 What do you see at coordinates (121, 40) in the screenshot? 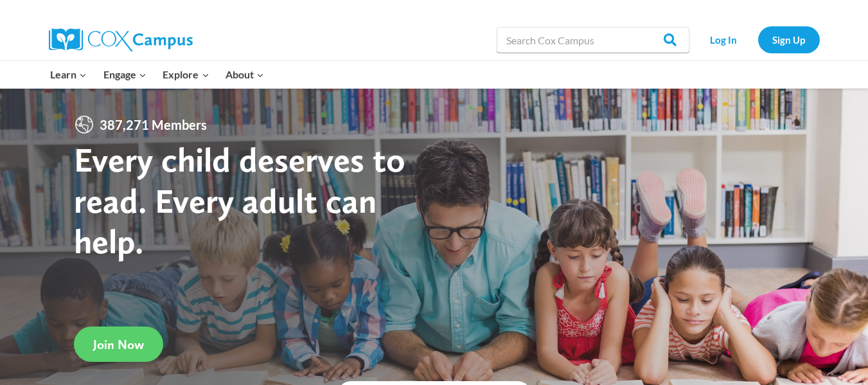
I see `img: Cox Campus` at bounding box center [121, 40].